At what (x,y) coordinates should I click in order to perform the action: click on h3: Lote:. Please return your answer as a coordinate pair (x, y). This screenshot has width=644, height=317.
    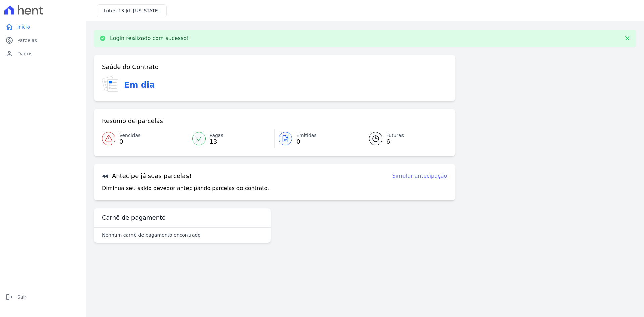
    Looking at the image, I should click on (132, 11).